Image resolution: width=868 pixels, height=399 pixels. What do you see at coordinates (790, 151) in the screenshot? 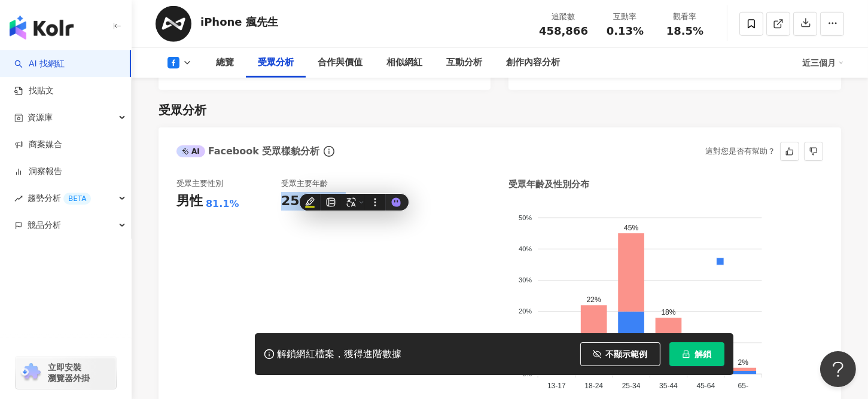
I see `span: like` at bounding box center [790, 151].